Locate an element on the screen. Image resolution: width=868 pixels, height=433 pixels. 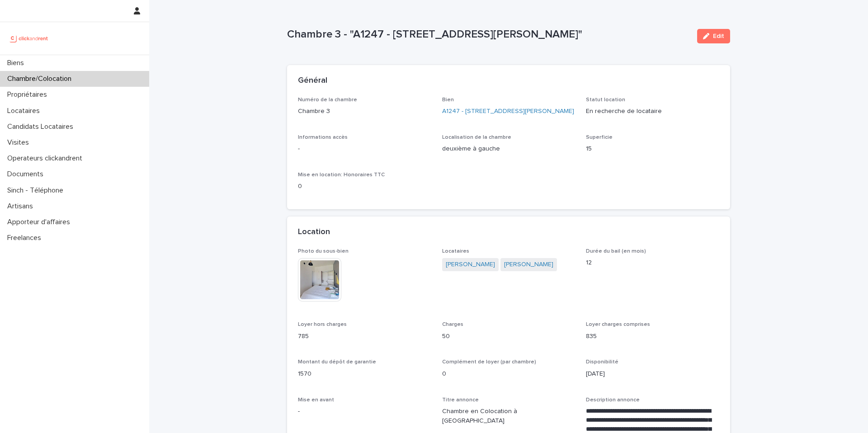
p: Operateurs clickandrent is located at coordinates (47, 158).